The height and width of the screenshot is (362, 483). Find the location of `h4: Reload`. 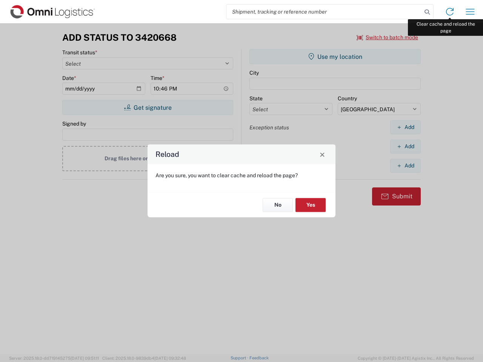

h4: Reload is located at coordinates (167, 154).